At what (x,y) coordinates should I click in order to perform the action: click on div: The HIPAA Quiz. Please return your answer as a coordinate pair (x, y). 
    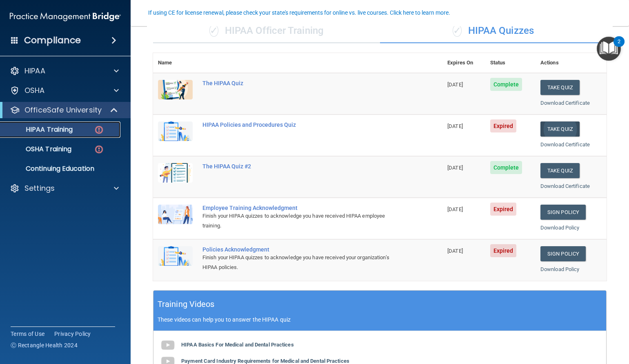
    Looking at the image, I should click on (302, 83).